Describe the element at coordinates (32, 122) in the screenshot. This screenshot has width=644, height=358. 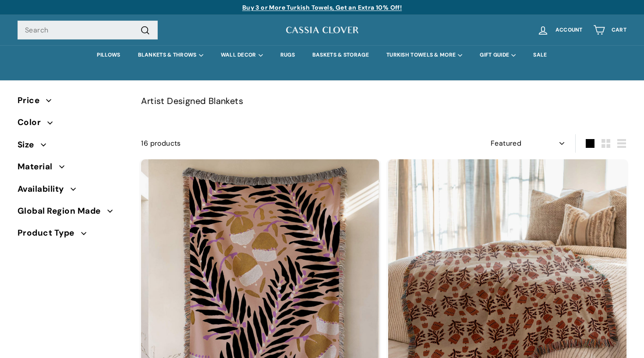
I see `span: Color` at that location.